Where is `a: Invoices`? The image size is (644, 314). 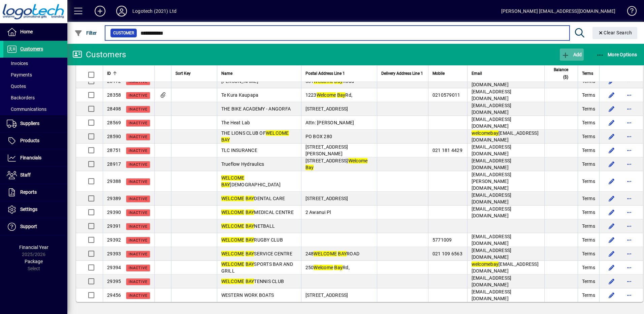 a: Invoices is located at coordinates (35, 63).